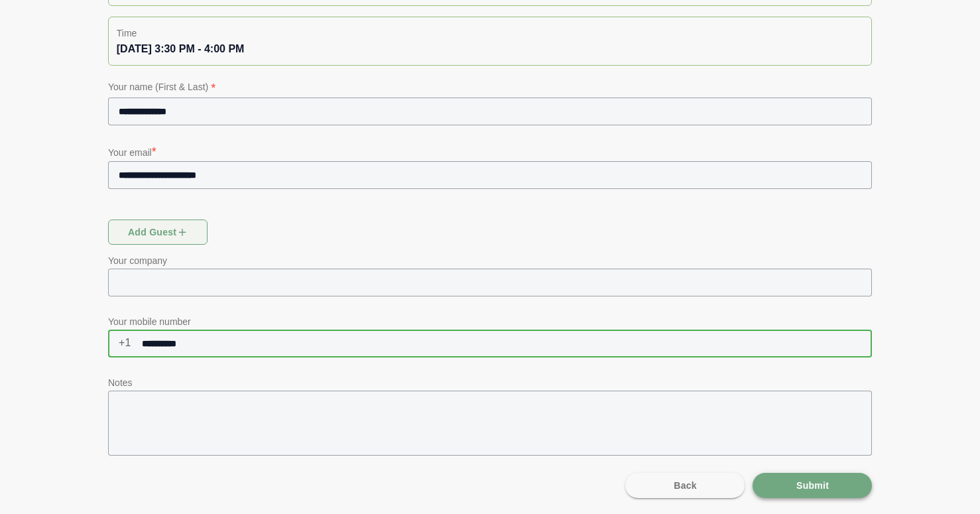  Describe the element at coordinates (158, 232) in the screenshot. I see `button: Add guest` at that location.